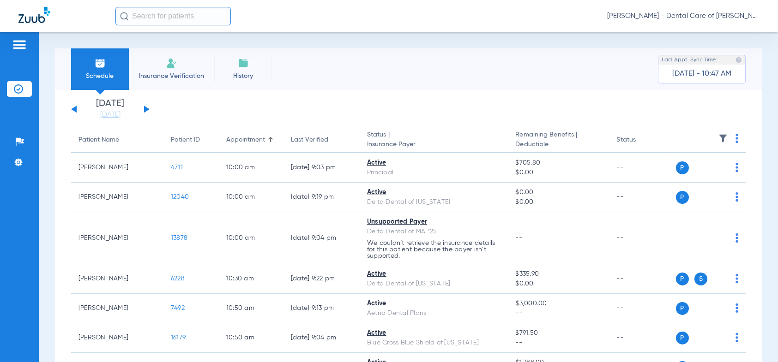 The image size is (778, 362). Describe the element at coordinates (177, 168) in the screenshot. I see `span: 4711` at that location.